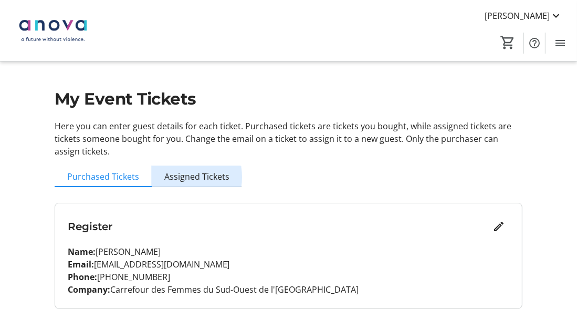  Describe the element at coordinates (197, 176) in the screenshot. I see `span: Assigned Tickets` at that location.